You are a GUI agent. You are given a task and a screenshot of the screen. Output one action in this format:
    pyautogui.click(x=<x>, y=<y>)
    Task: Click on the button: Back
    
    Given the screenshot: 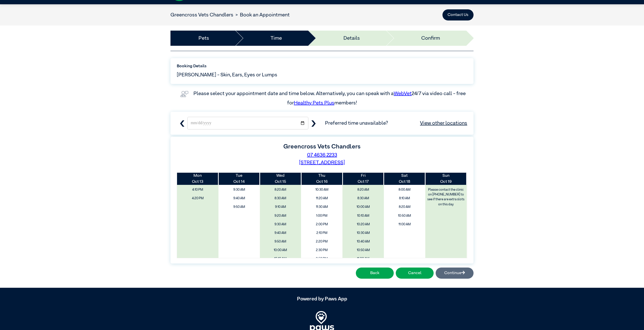 What is the action you would take?
    pyautogui.click(x=375, y=273)
    